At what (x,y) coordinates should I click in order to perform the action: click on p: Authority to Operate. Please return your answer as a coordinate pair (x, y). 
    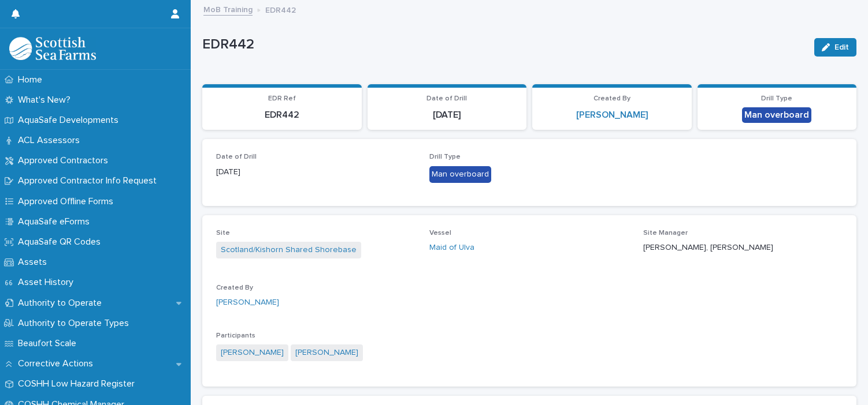
    Looking at the image, I should click on (62, 303).